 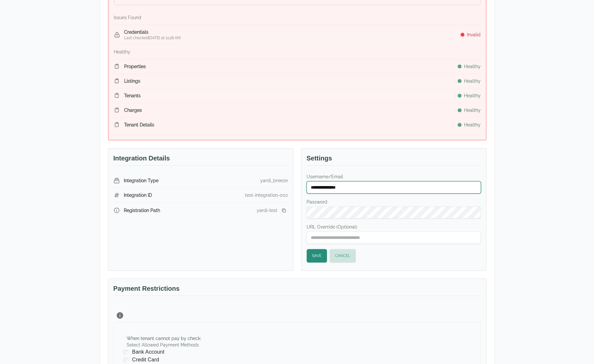 I want to click on h3: Settings, so click(x=393, y=159).